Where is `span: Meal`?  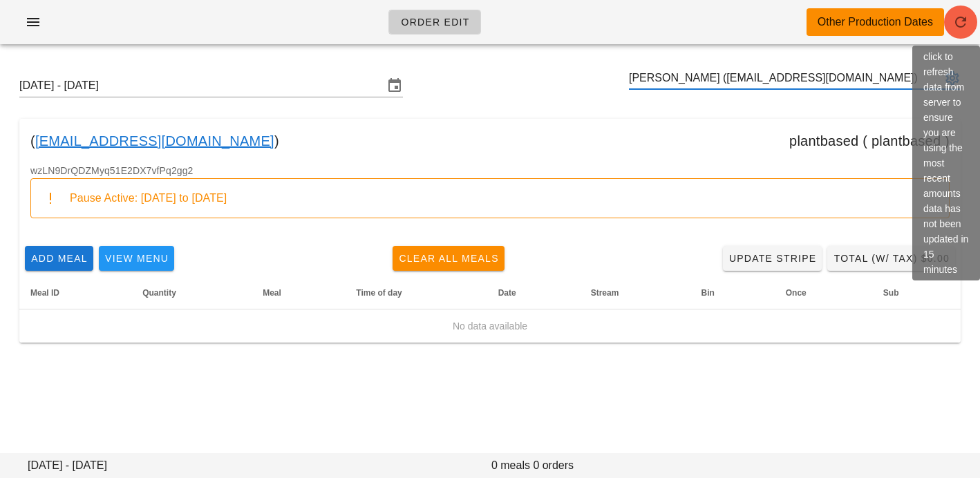
span: Meal is located at coordinates (272, 293).